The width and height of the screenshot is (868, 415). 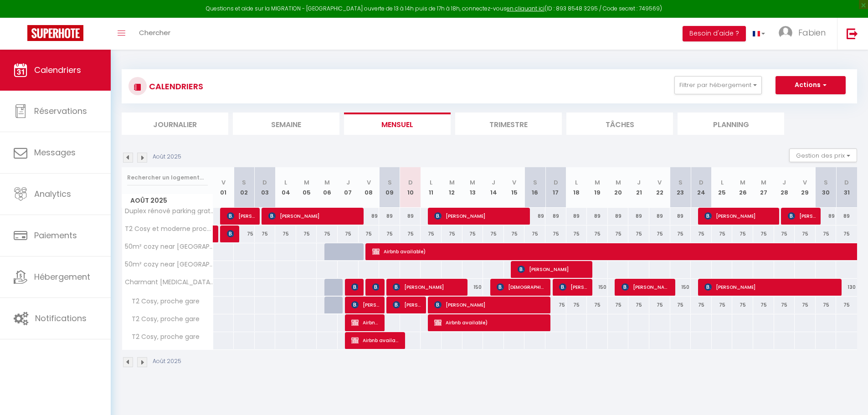 I want to click on a: Chercher, so click(x=155, y=34).